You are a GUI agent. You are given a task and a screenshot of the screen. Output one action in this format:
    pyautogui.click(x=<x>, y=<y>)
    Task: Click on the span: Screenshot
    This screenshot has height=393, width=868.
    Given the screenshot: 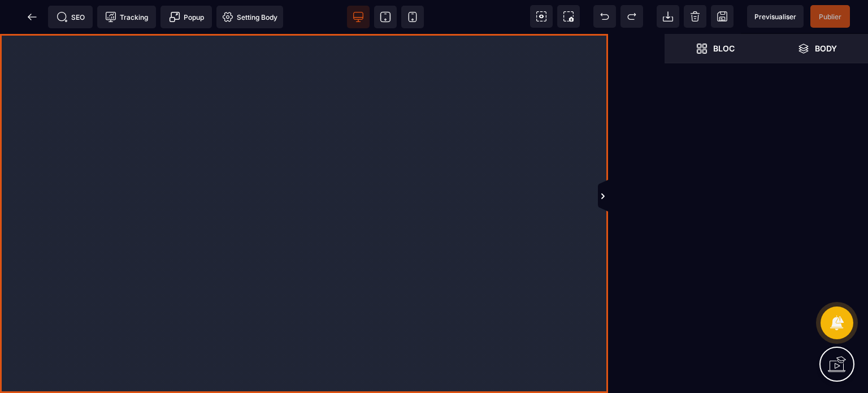 What is the action you would take?
    pyautogui.click(x=569, y=16)
    